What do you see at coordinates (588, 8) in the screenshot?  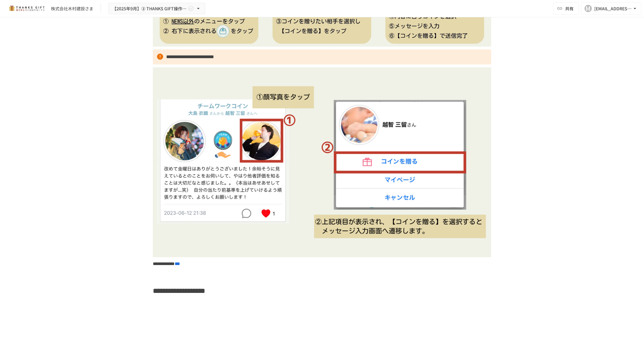 I see `div: M` at bounding box center [588, 8].